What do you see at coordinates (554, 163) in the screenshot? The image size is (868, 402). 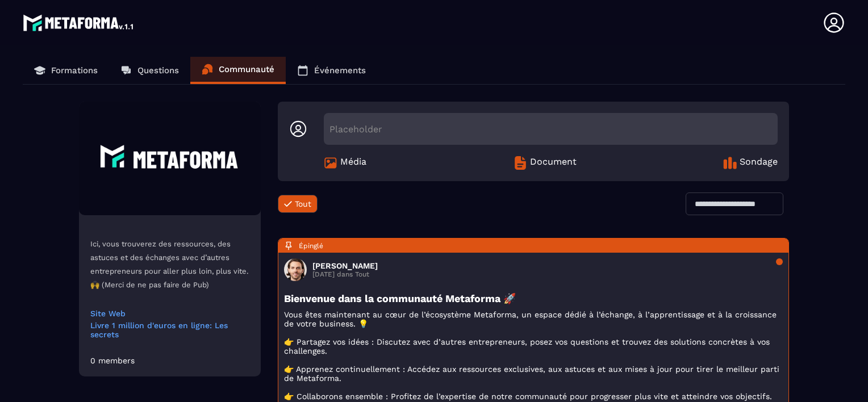 I see `span: Document` at bounding box center [554, 163].